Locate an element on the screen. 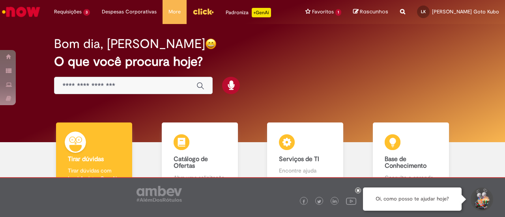 This screenshot has width=505, height=217. span: 3 is located at coordinates (86, 12).